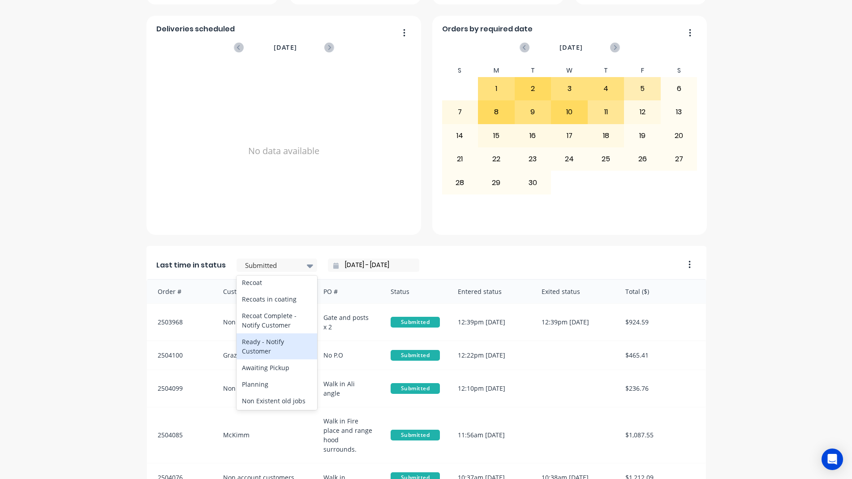 Image resolution: width=852 pixels, height=479 pixels. Describe the element at coordinates (642, 136) in the screenshot. I see `div: 19` at that location.